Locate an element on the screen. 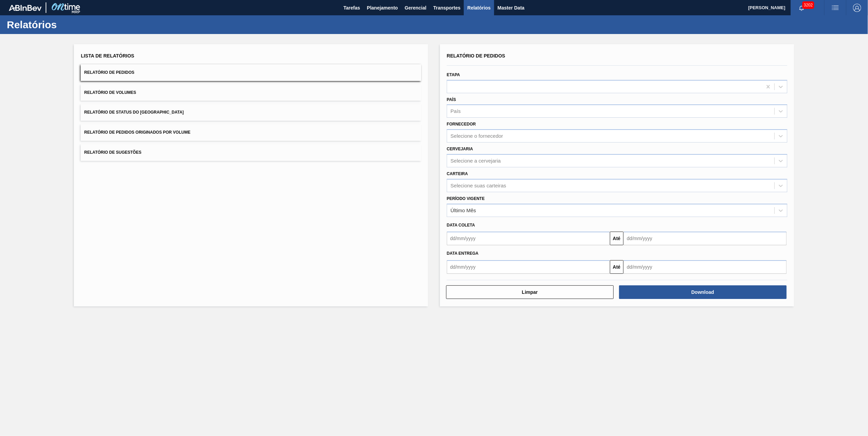 The image size is (868, 436). div: Selecione suas carteiras is located at coordinates (478, 185).